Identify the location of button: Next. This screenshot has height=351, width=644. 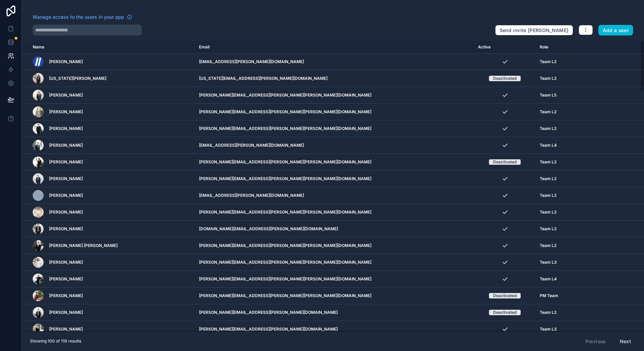
(626, 342).